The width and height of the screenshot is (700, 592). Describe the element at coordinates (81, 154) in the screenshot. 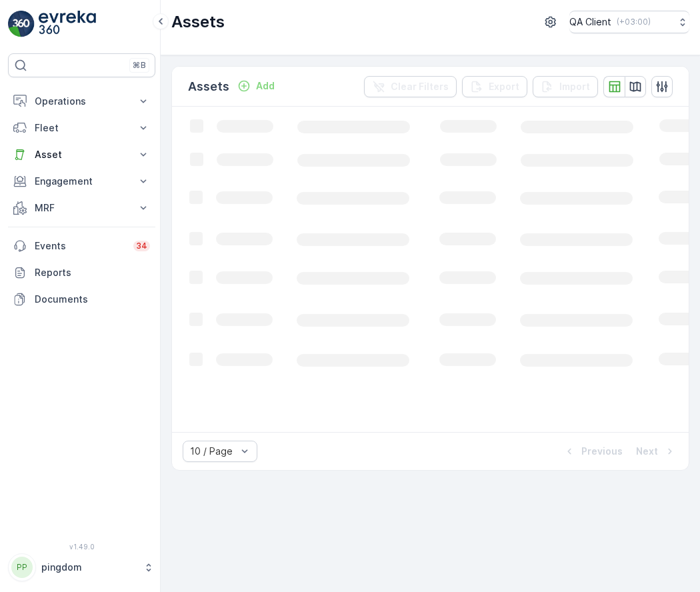

I see `button: Asset` at that location.